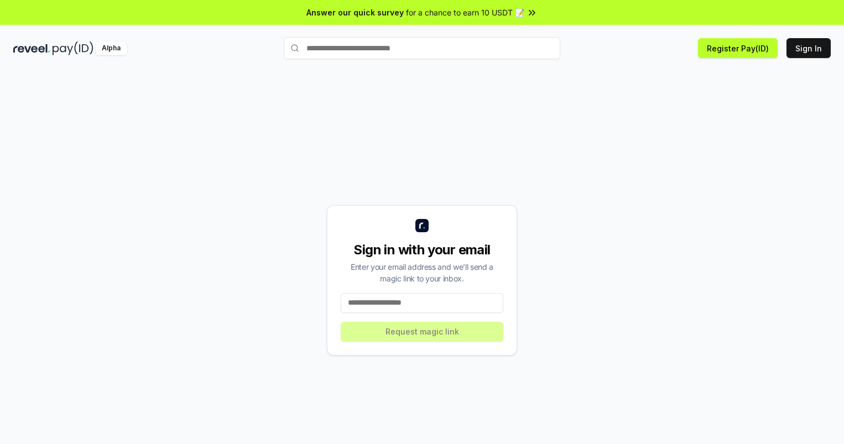  Describe the element at coordinates (73, 48) in the screenshot. I see `img: pay_id` at that location.